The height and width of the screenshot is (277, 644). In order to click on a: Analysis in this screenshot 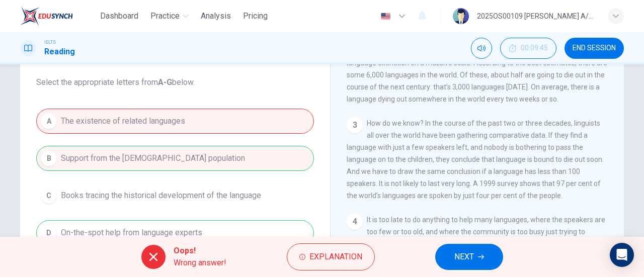, I will do `click(216, 16)`.